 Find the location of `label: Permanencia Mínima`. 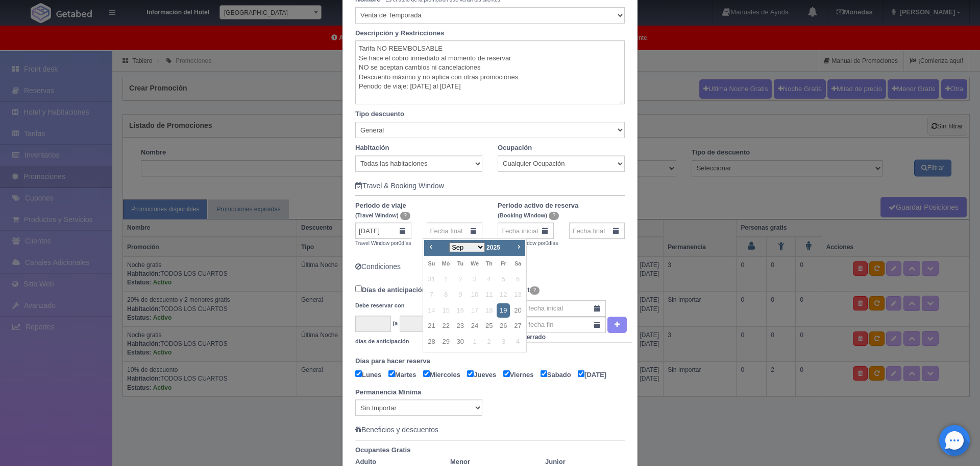

label: Permanencia Mínima is located at coordinates (388, 392).